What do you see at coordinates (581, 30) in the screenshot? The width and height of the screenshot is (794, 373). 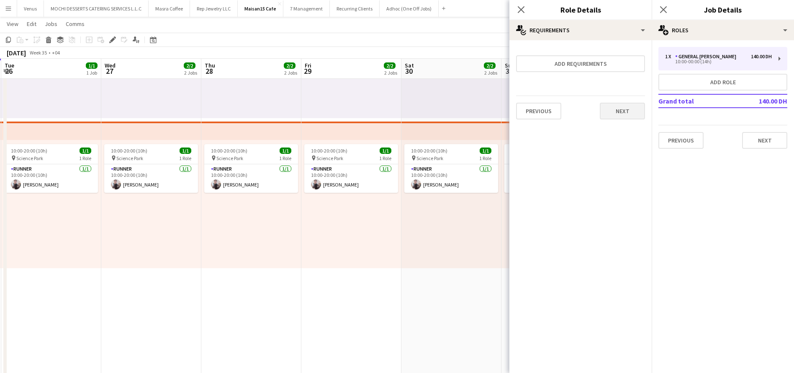 I see `div: Requirements` at bounding box center [581, 30].